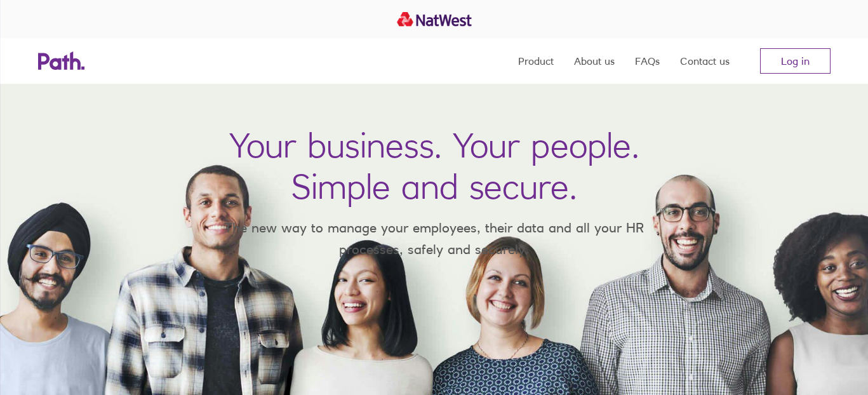 This screenshot has width=868, height=395. I want to click on p: The new way to manage your employees, their data and all your HR processes, safely and securely., so click(434, 238).